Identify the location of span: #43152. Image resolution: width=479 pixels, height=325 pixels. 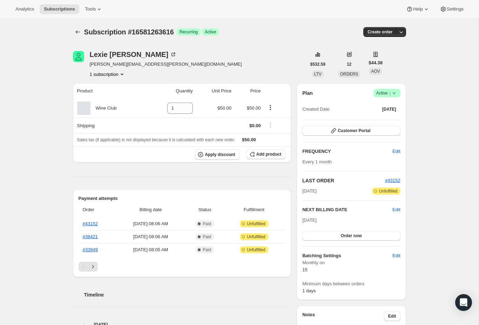
(393, 180).